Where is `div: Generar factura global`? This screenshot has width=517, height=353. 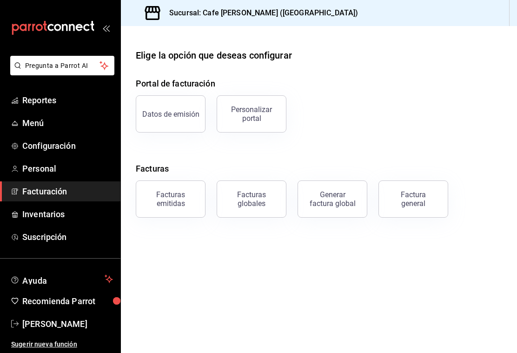
div: Generar factura global is located at coordinates (332, 199).